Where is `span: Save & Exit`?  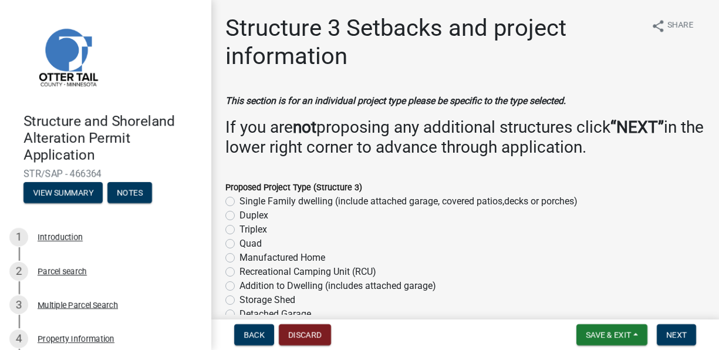 span: Save & Exit is located at coordinates (608, 335).